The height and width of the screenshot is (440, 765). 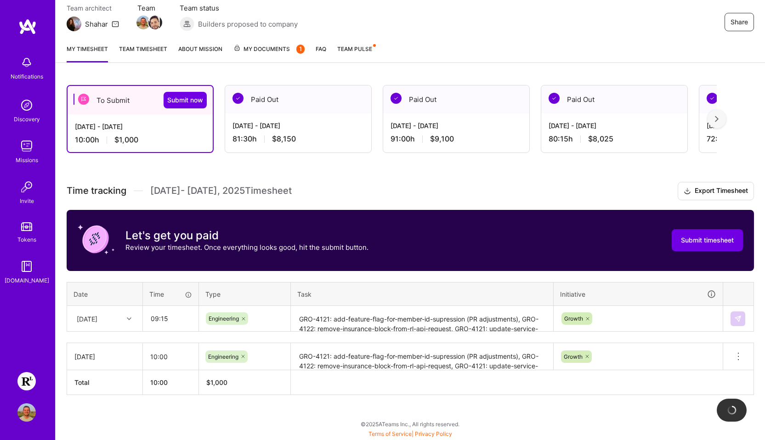 I want to click on span: Team, so click(x=149, y=8).